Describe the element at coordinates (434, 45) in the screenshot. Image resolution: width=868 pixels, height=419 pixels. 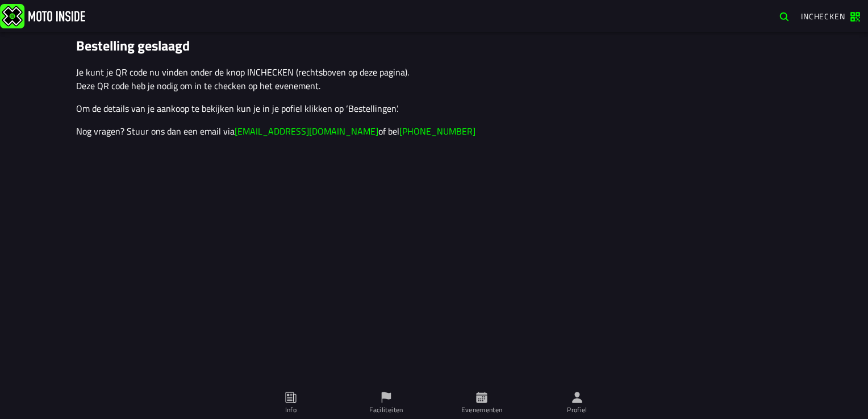
I see `h1: Bestelling geslaagd` at that location.